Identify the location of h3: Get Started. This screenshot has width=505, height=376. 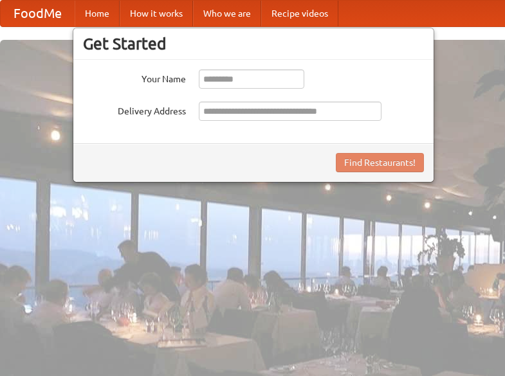
(253, 44).